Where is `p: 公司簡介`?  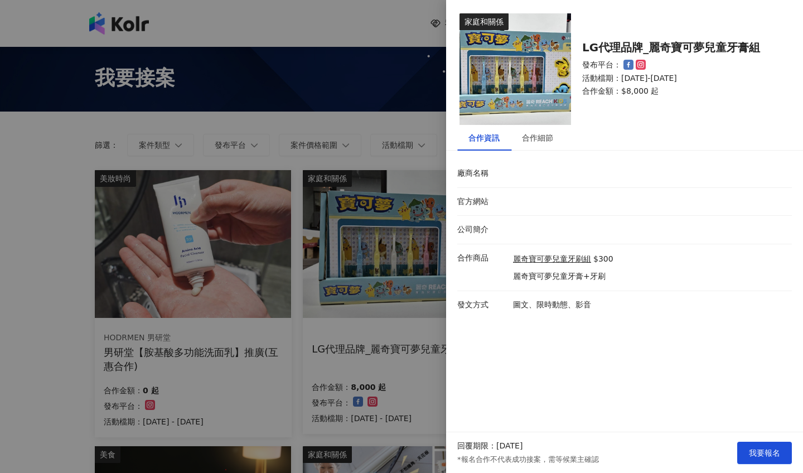 p: 公司簡介 is located at coordinates (482, 230).